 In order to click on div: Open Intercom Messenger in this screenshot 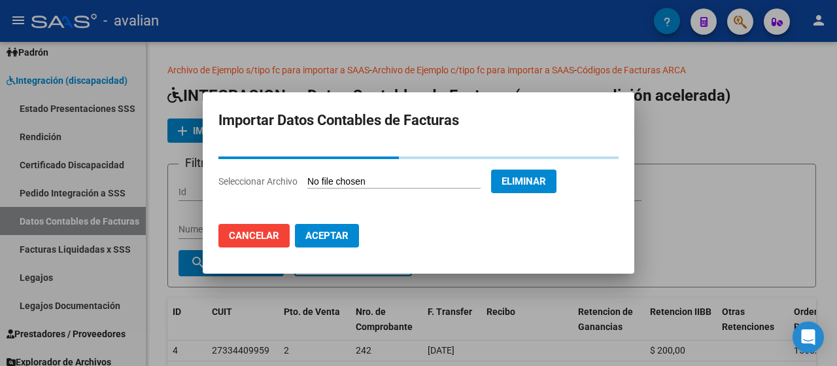, I will do `click(808, 337)`.